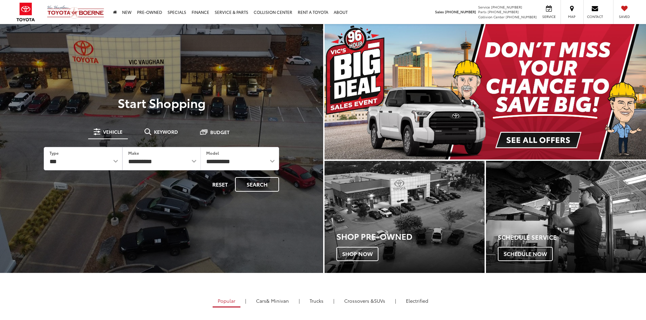 The image size is (646, 320). What do you see at coordinates (161, 103) in the screenshot?
I see `p: Start Shopping` at bounding box center [161, 103].